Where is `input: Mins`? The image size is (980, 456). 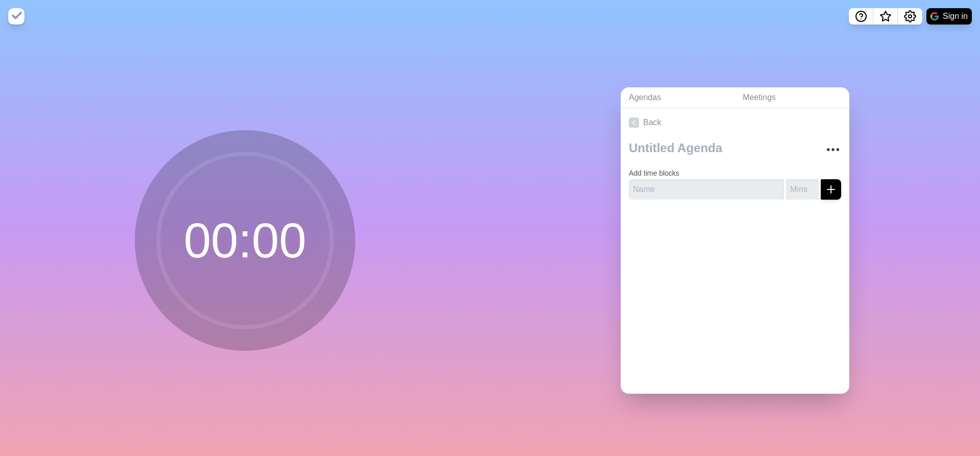 input: Mins is located at coordinates (802, 189).